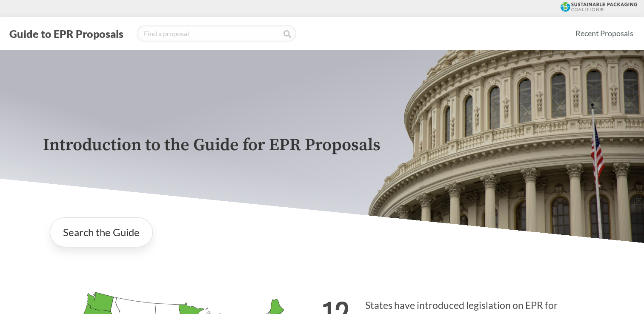  What do you see at coordinates (66, 34) in the screenshot?
I see `button: Guide to EPR Proposals` at bounding box center [66, 34].